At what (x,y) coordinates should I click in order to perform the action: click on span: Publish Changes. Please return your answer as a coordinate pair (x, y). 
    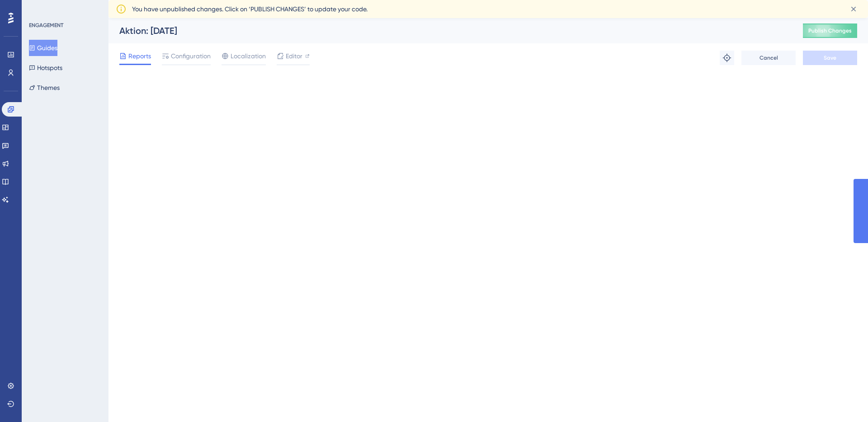
    Looking at the image, I should click on (830, 31).